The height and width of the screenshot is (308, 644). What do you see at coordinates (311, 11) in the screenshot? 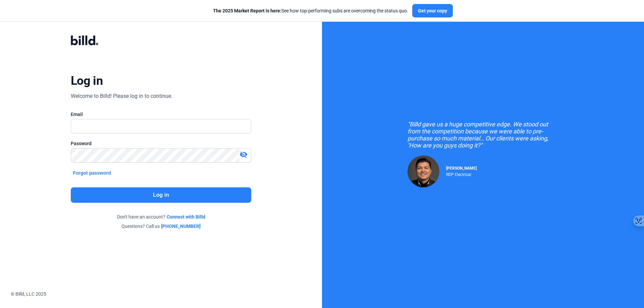
I see `div: See how top-performing subs are overcoming the status quo.` at bounding box center [311, 11].